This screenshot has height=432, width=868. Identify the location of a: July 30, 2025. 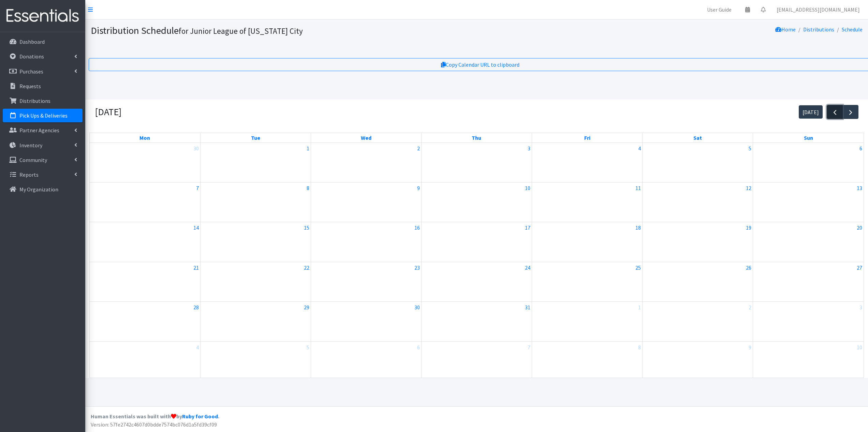
(417, 307).